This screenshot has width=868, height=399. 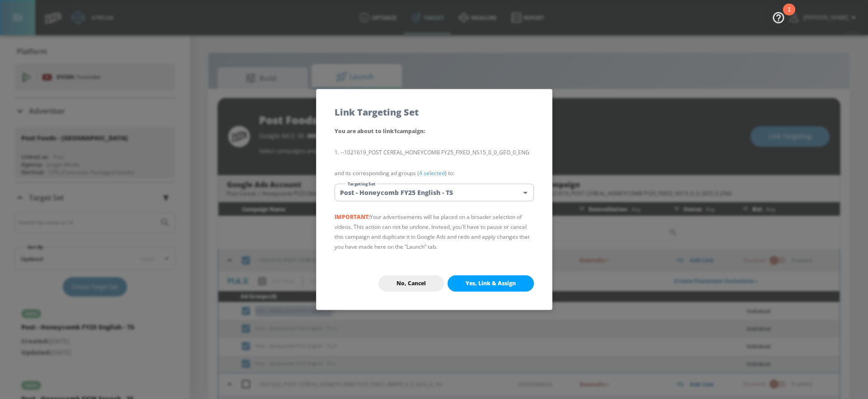 What do you see at coordinates (411, 284) in the screenshot?
I see `button: No, Cancel` at bounding box center [411, 284].